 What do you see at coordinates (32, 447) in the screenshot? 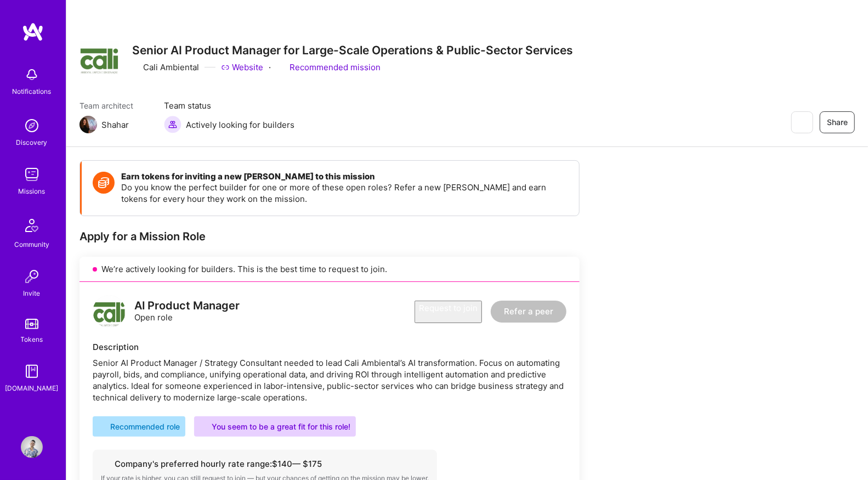
I see `a: User Avatar` at bounding box center [32, 447].